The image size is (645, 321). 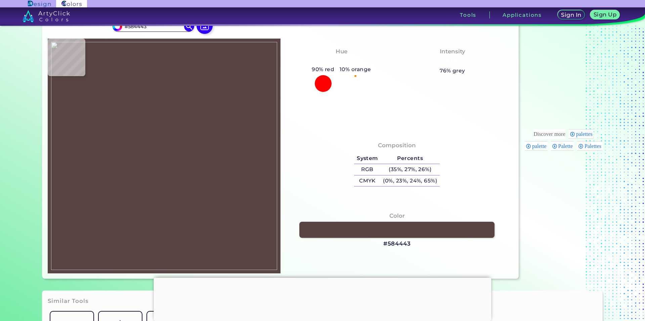 What do you see at coordinates (153, 26) in the screenshot?
I see `input: type color..` at bounding box center [153, 26].